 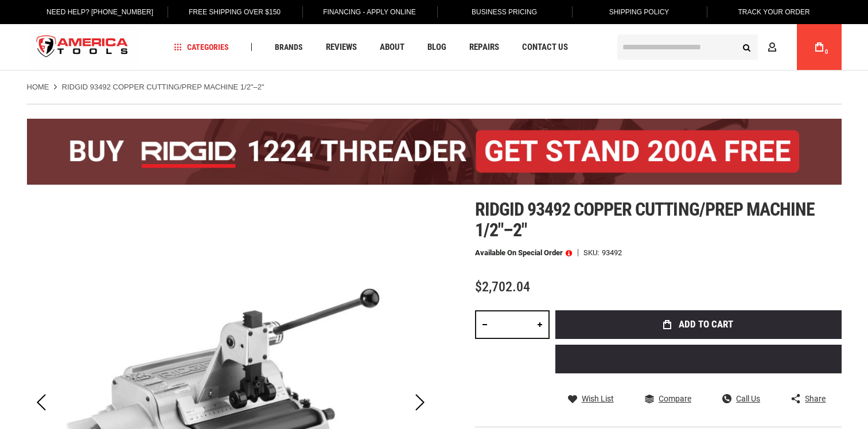 I want to click on a: Call Us, so click(x=741, y=398).